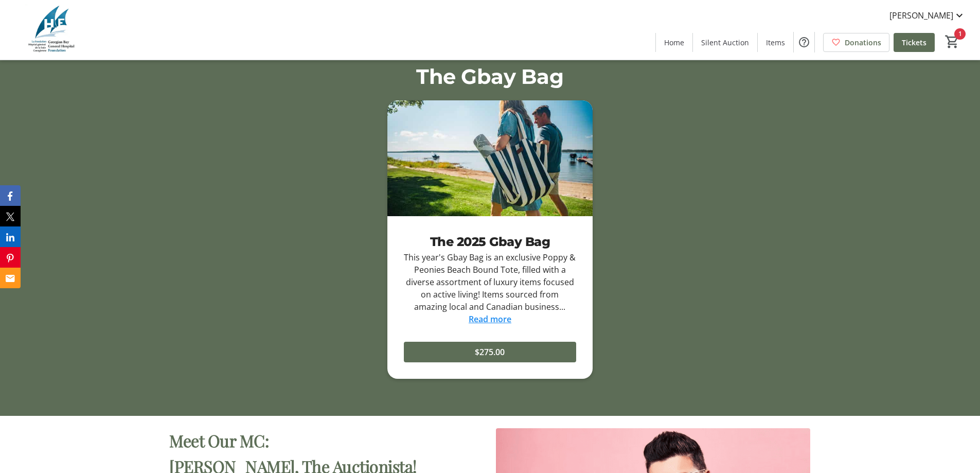 Image resolution: width=980 pixels, height=473 pixels. What do you see at coordinates (804, 42) in the screenshot?
I see `button: Help` at bounding box center [804, 42].